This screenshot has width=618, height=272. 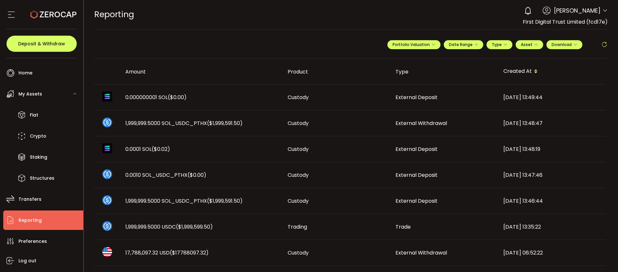 What do you see at coordinates (30, 199) in the screenshot?
I see `span: Transfers` at bounding box center [30, 199].